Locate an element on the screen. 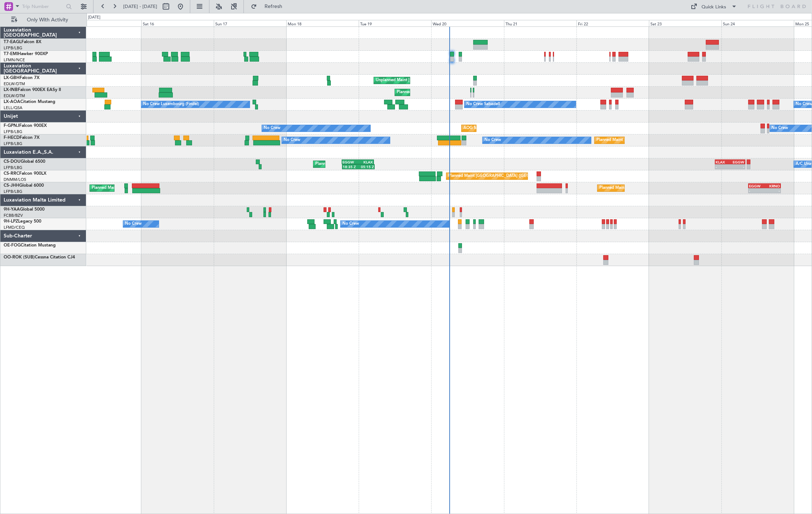 Image resolution: width=812 pixels, height=514 pixels. a: LFMN/NCE is located at coordinates (14, 60).